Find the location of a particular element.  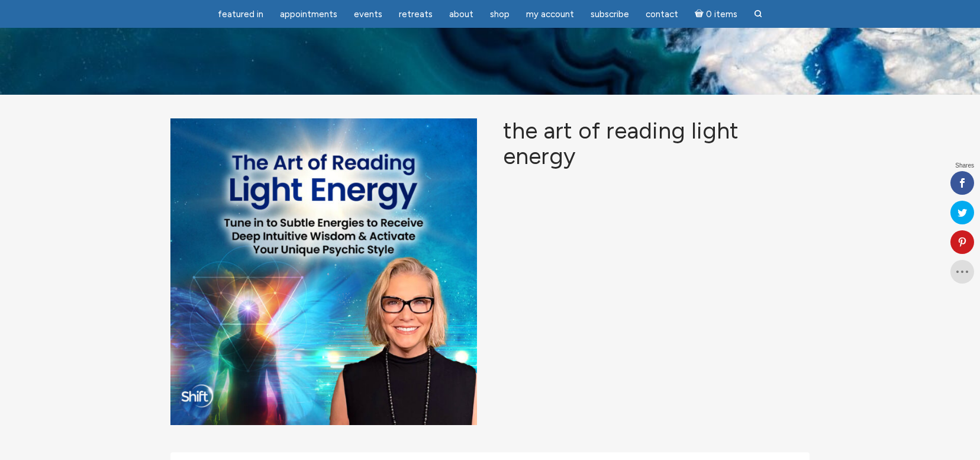

a: Cart0 items is located at coordinates (716, 13).